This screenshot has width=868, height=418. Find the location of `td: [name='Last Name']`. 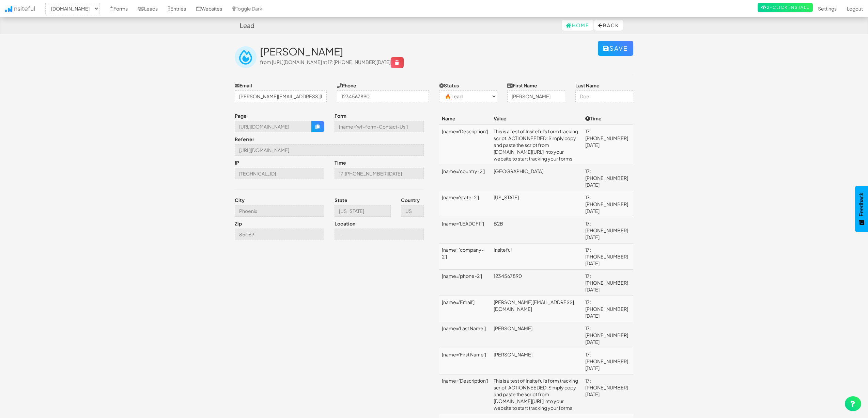

td: [name='Last Name'] is located at coordinates (465, 335).